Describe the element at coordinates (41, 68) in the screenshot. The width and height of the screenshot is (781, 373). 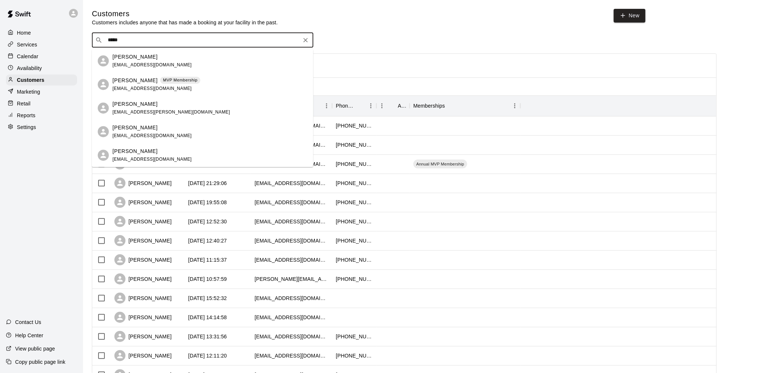
I see `div: Availability` at that location.